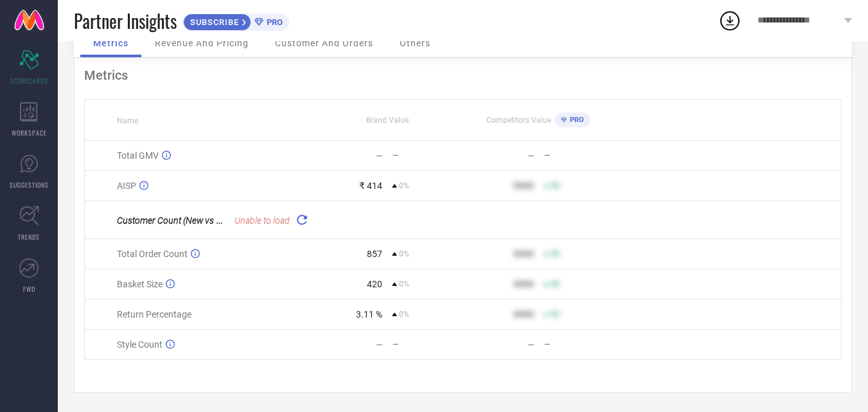 The height and width of the screenshot is (412, 868). Describe the element at coordinates (127, 121) in the screenshot. I see `span: Name` at that location.